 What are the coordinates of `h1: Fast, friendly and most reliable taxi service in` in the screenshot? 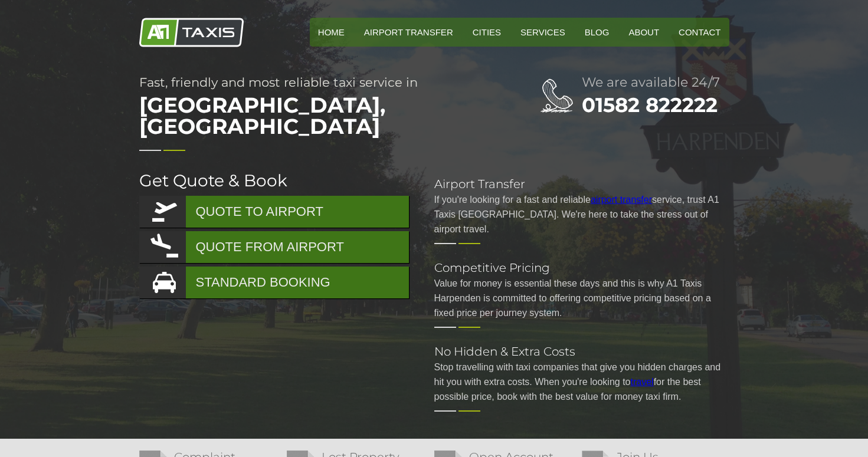 It's located at (317, 109).